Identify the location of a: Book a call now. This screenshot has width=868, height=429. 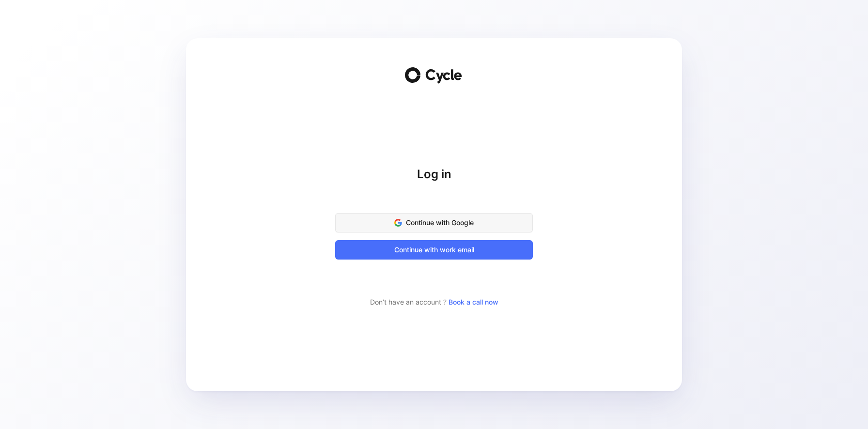
(474, 302).